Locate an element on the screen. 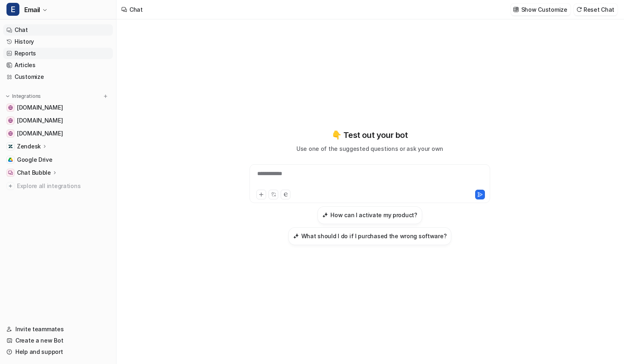 This screenshot has height=364, width=624. p: 👇 Test out your bot is located at coordinates (370, 135).